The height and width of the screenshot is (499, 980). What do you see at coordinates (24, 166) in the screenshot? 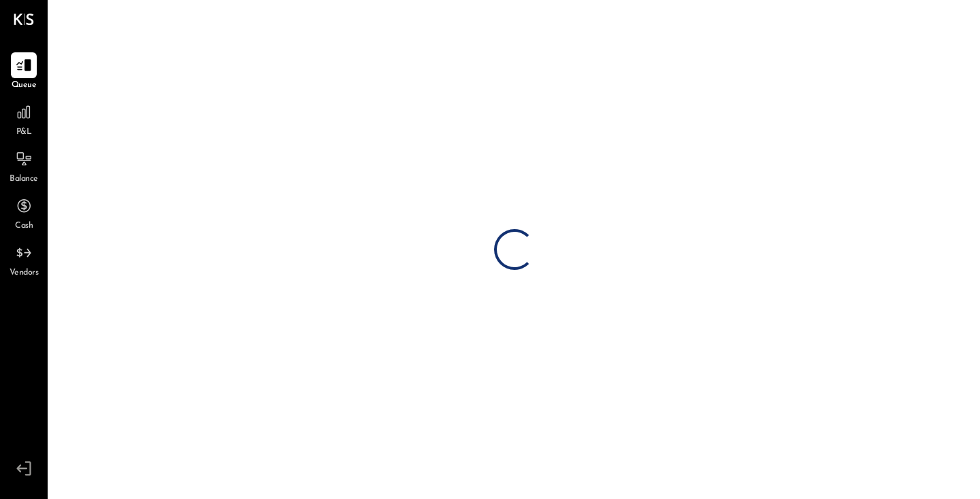
I see `a: Balance` at bounding box center [24, 166].